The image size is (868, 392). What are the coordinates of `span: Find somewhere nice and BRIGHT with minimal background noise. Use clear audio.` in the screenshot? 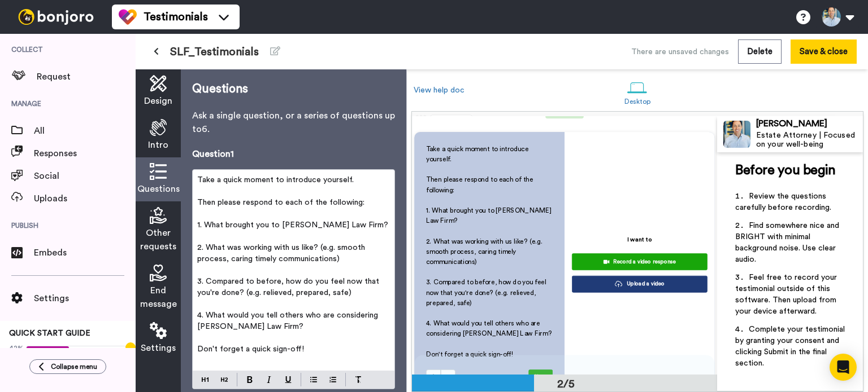 It's located at (788, 243).